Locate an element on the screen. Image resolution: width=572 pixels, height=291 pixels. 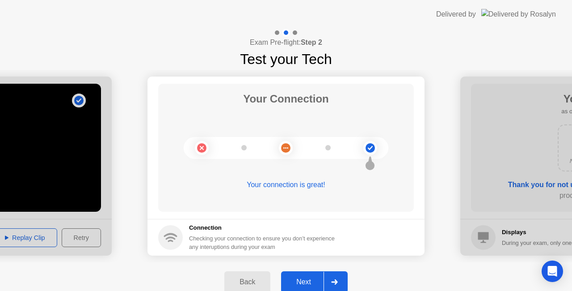
img: Delivered by Rosalyn is located at coordinates (519, 14).